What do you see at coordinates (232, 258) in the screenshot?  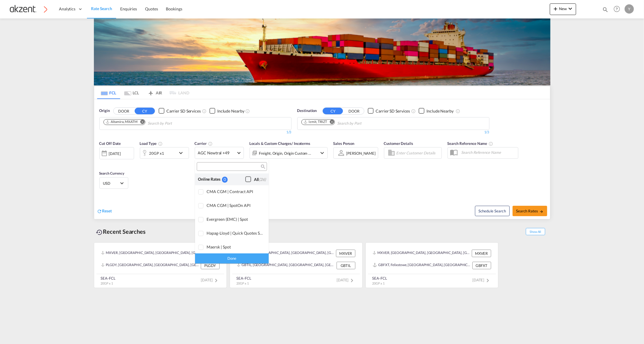 I see `div: Done` at bounding box center [232, 258].